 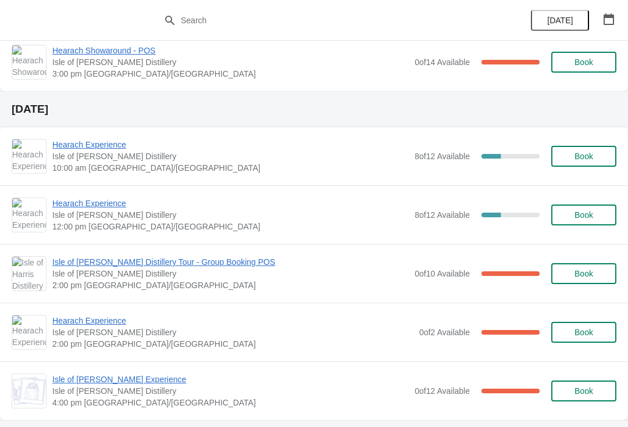 What do you see at coordinates (29, 215) in the screenshot?
I see `img: Hearach Experience | Isle of Harris Distillery | 12:00 pm Europe/London` at bounding box center [29, 215].